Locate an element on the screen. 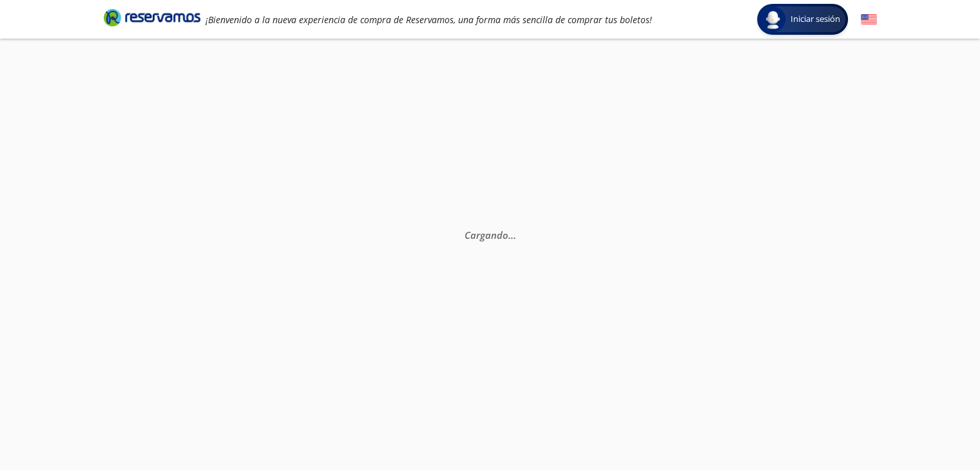 Image resolution: width=980 pixels, height=470 pixels. a: Brand Logo is located at coordinates (152, 19).